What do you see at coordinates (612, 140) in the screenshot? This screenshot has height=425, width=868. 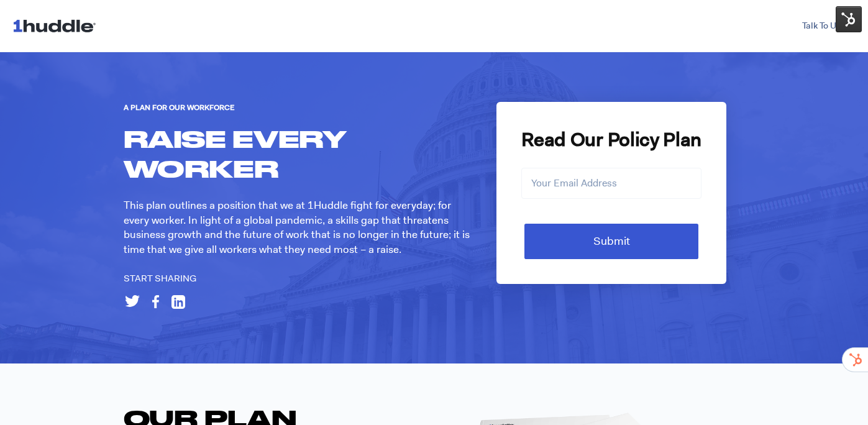 I see `h2: Read Our Policy Plan` at bounding box center [612, 140].